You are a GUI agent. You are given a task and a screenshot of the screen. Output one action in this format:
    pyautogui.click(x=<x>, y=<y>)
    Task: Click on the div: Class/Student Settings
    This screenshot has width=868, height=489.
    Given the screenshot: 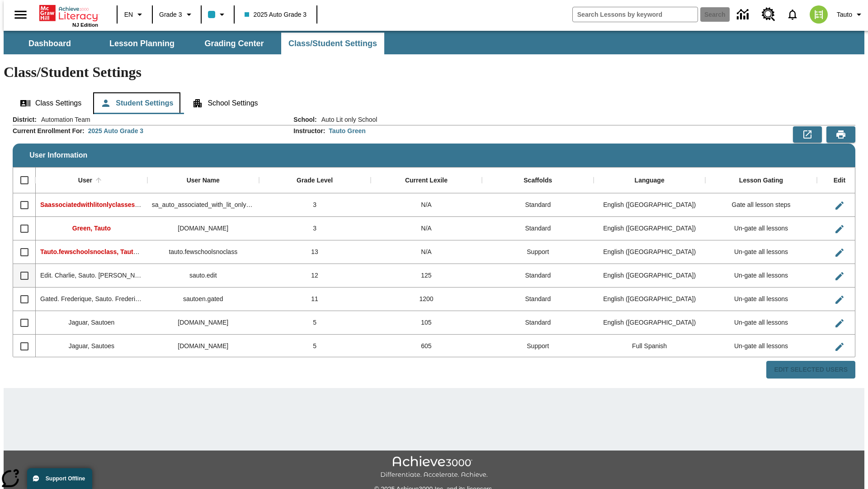 What is the action you would take?
    pyautogui.click(x=434, y=103)
    